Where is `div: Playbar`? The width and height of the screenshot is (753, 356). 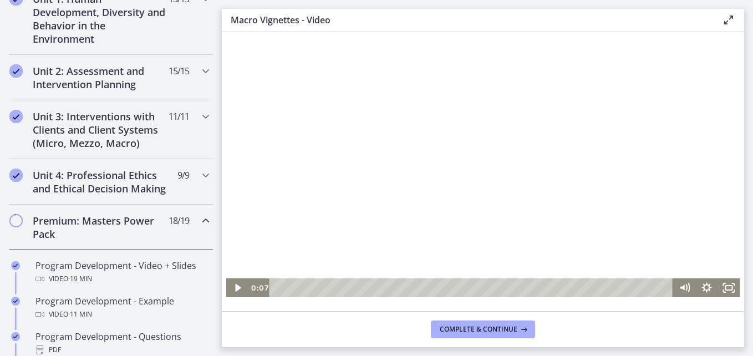 div: Playbar is located at coordinates (251, 256).